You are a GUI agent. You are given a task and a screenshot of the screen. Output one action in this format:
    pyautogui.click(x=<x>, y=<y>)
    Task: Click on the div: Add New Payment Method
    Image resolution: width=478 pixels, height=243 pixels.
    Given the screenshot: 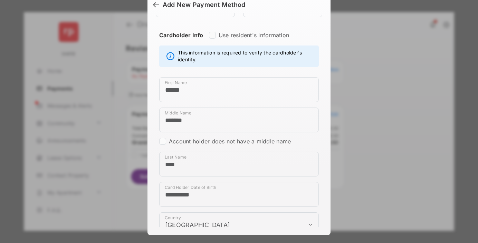 What is the action you would take?
    pyautogui.click(x=204, y=5)
    